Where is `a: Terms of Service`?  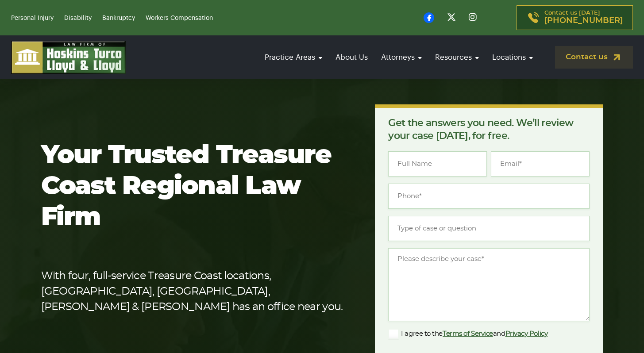 a: Terms of Service is located at coordinates (468, 333).